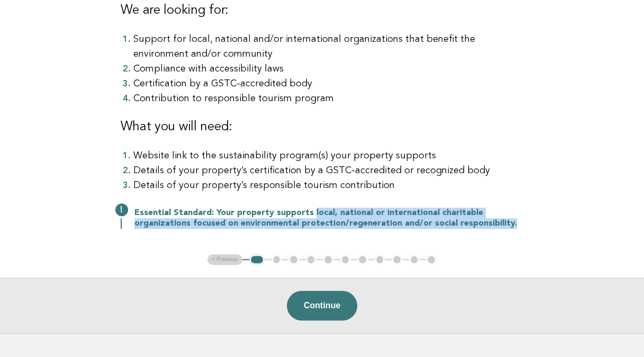 The width and height of the screenshot is (644, 357). Describe the element at coordinates (322, 11) in the screenshot. I see `h3: We are looking for:` at that location.